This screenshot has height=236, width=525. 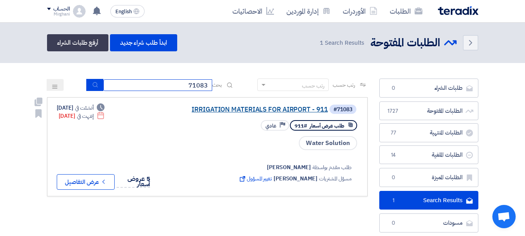 I want to click on a: الاحصائيات, so click(x=253, y=11).